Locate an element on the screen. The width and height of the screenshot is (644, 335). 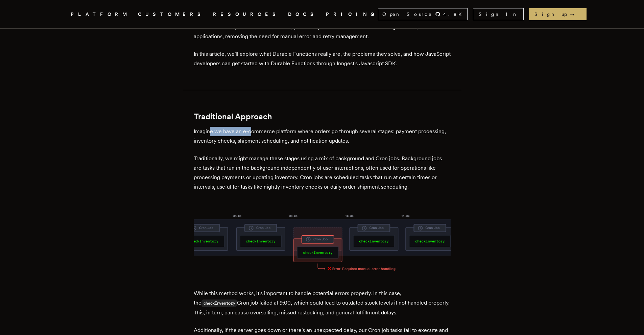
span: Open Source is located at coordinates (408, 14).